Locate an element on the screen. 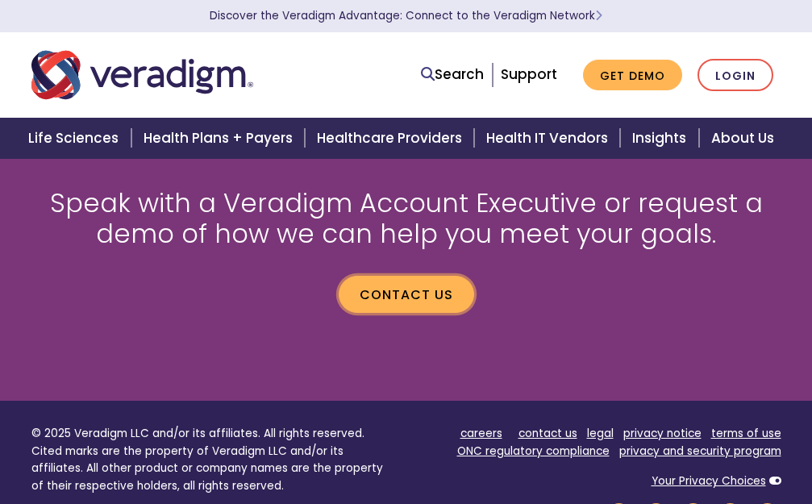 The width and height of the screenshot is (812, 504). a: legal is located at coordinates (600, 433).